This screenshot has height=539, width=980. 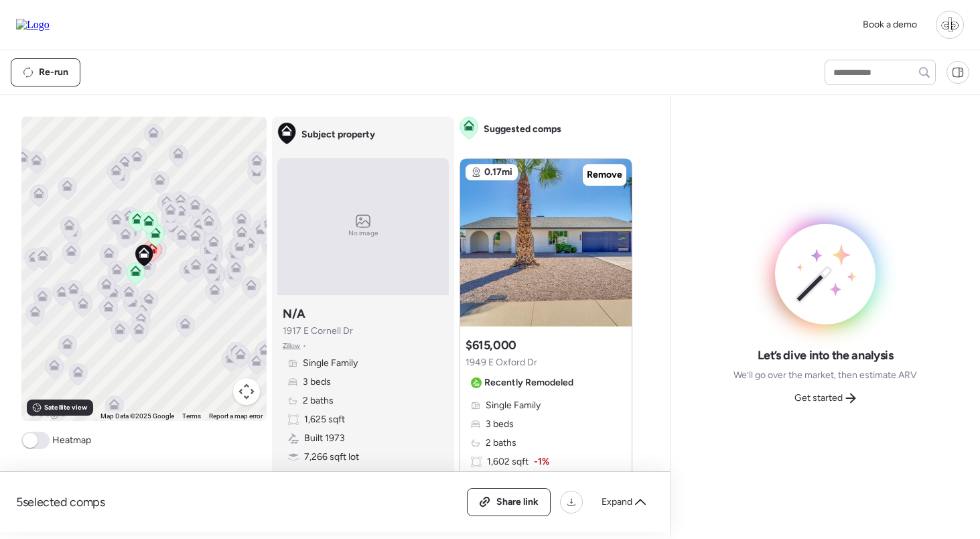 What do you see at coordinates (339, 135) in the screenshot?
I see `span: Subject property` at bounding box center [339, 135].